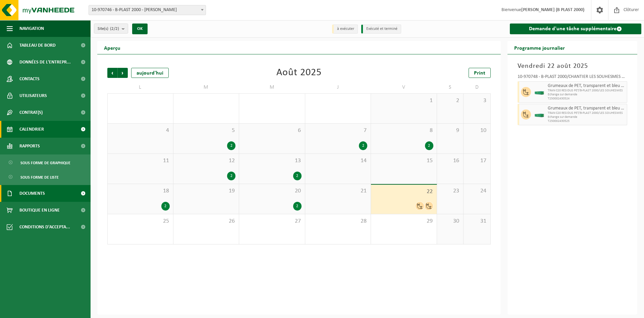 Image resolution: width=644 pixels, height=318 pixels. Describe the element at coordinates (33, 96) in the screenshot. I see `span: Utilisateurs` at that location.